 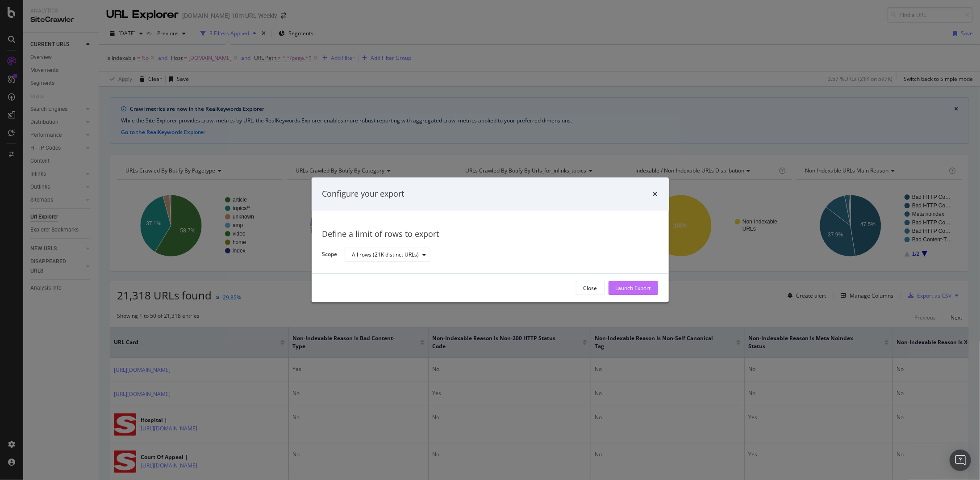 What do you see at coordinates (960, 460) in the screenshot?
I see `div: Open Intercom Messenger` at bounding box center [960, 460].